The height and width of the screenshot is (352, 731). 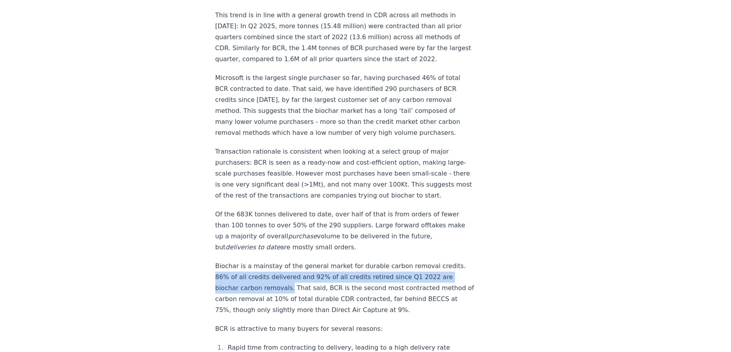 What do you see at coordinates (345, 288) in the screenshot?
I see `p: Biochar is a mainstay of the general market for durable carbon removal credits. 86% of all credit...` at bounding box center [345, 288].